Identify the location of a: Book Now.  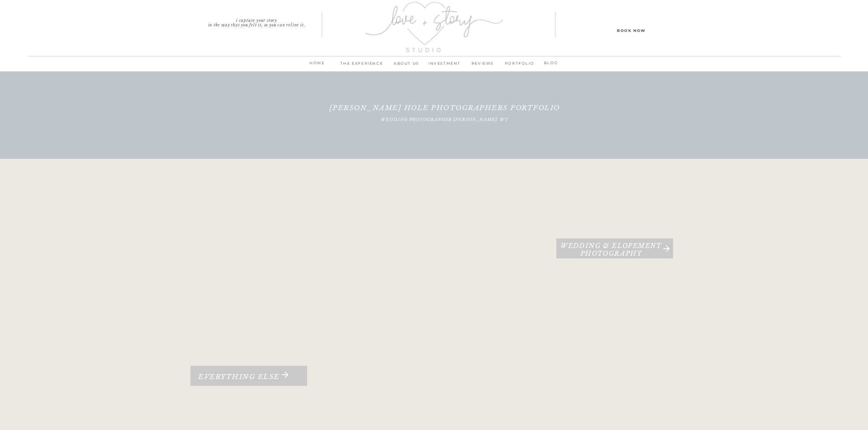
(632, 30).